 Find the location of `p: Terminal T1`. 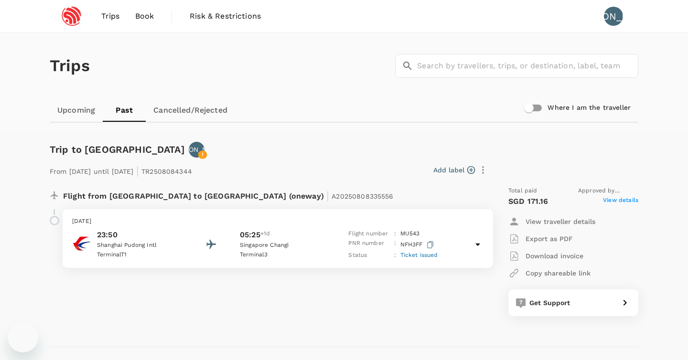

p: Terminal T1 is located at coordinates (140, 255).